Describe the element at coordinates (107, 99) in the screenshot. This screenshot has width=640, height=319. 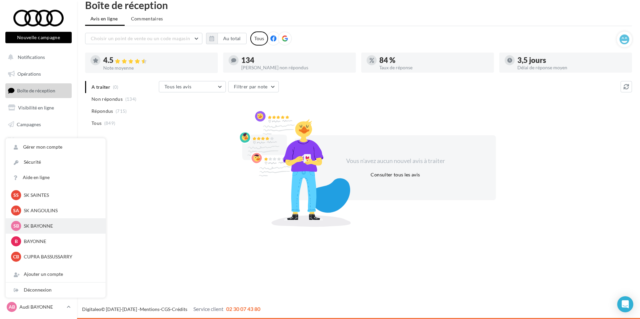
I see `span: Non répondus` at that location.